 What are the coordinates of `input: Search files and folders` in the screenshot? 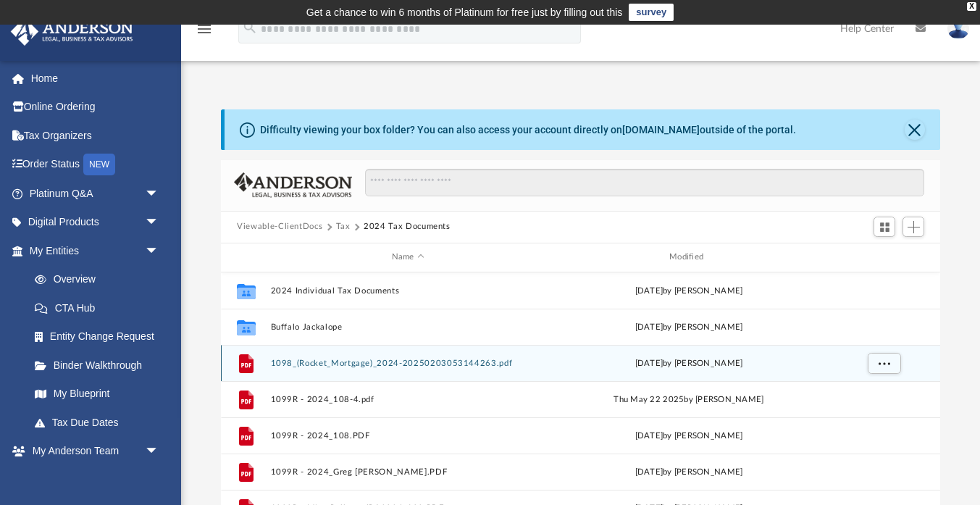 It's located at (645, 183).